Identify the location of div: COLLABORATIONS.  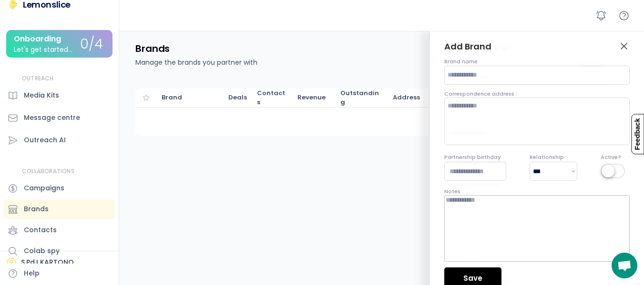
(48, 171).